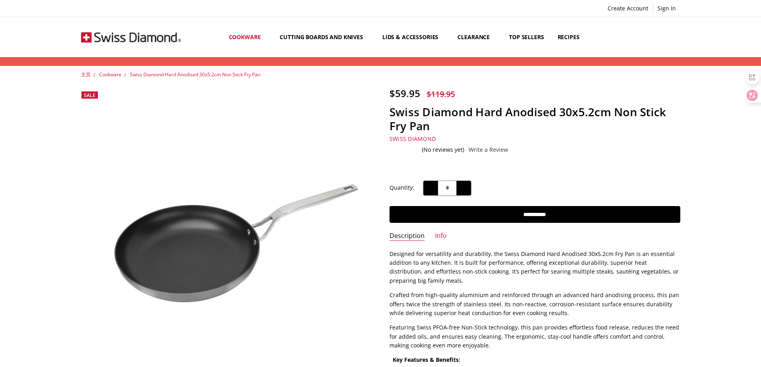 Image resolution: width=761 pixels, height=367 pixels. Describe the element at coordinates (535, 268) in the screenshot. I see `p: Designed for versatility and durability, the Swiss Diamond Hard Anodised 30x5.2cm Fry Pan is an e...` at that location.